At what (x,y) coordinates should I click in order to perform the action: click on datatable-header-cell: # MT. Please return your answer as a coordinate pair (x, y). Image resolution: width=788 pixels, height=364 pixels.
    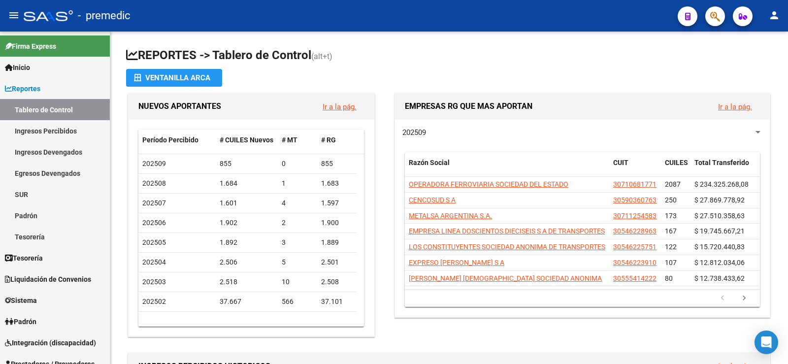
    Looking at the image, I should click on (298, 140).